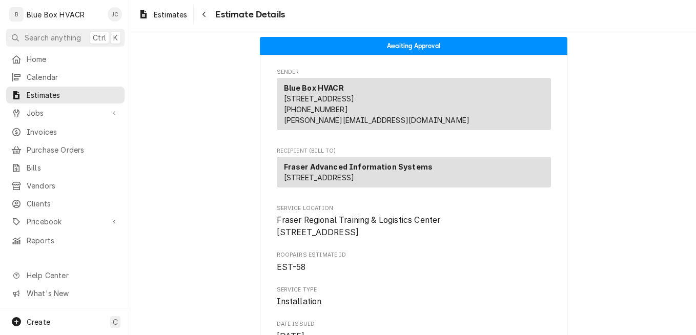 The image size is (696, 335). I want to click on a: Invoices, so click(65, 132).